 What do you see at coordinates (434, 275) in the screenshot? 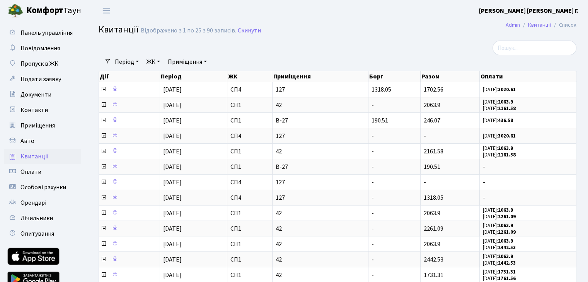
I see `span: 1731.31` at bounding box center [434, 275].